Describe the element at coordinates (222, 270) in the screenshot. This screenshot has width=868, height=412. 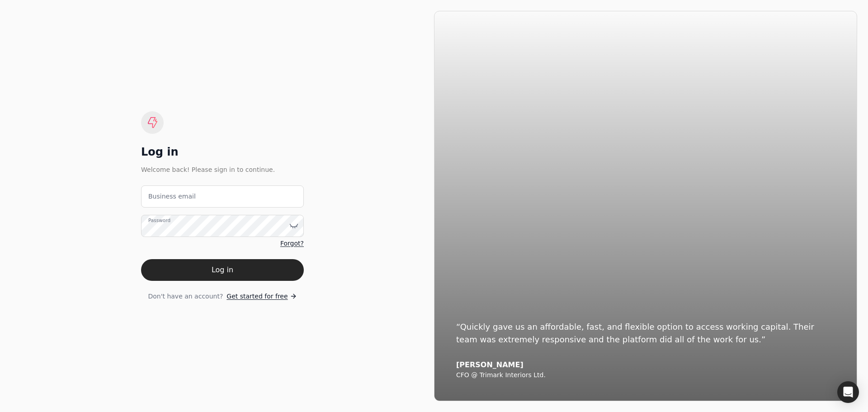
I see `button: Log in` at that location.